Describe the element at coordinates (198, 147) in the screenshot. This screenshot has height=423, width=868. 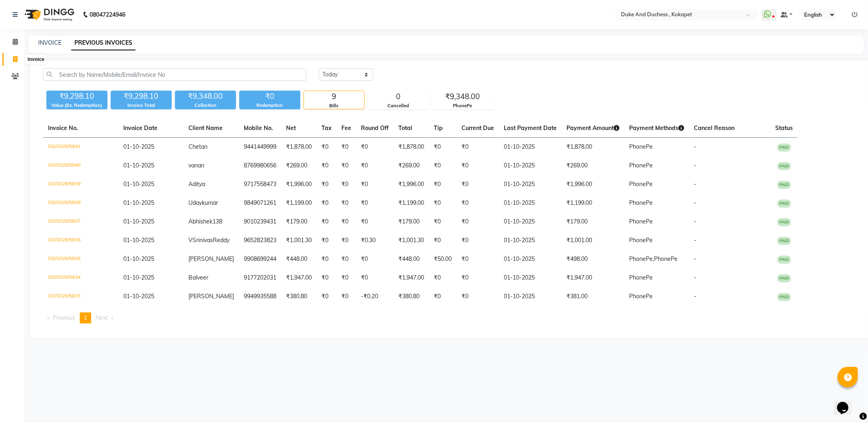
I see `span: Chetan` at that location.